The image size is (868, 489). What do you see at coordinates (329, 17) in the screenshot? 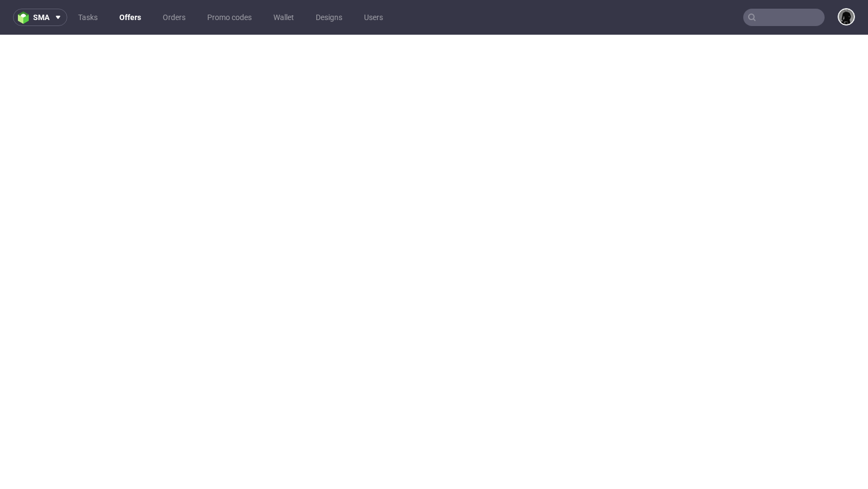
I see `a: Designs` at bounding box center [329, 17].